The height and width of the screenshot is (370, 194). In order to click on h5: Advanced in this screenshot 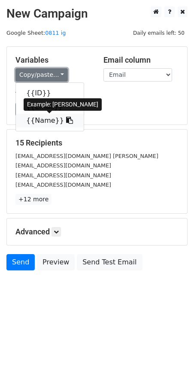, I will do `click(97, 232)`.